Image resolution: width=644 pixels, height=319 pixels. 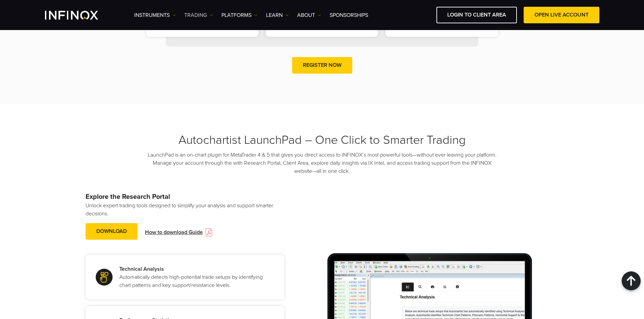 I want to click on a: How to download Guide, so click(x=179, y=232).